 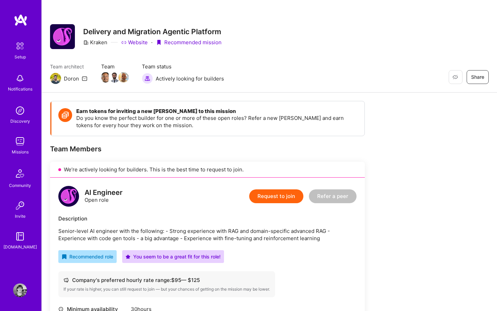 I want to click on div: Doron, so click(x=71, y=78).